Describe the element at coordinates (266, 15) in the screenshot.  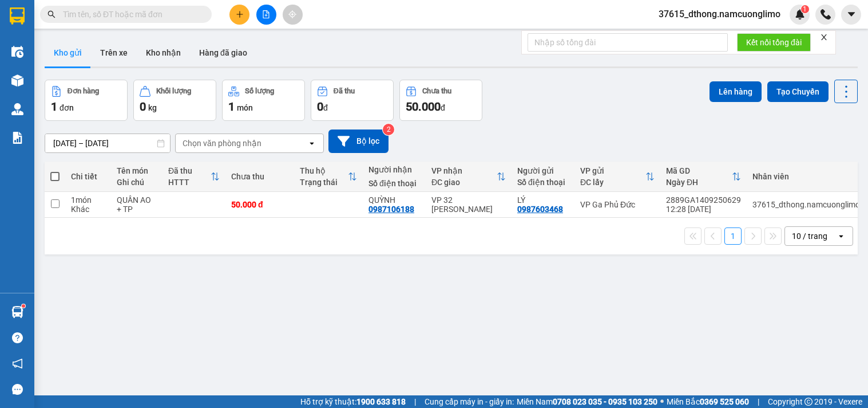
I see `span: file-add` at that location.